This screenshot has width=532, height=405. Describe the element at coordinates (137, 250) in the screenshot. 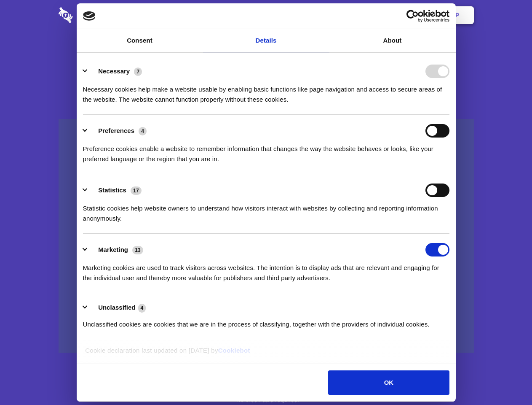

I see `span: 13` at that location.